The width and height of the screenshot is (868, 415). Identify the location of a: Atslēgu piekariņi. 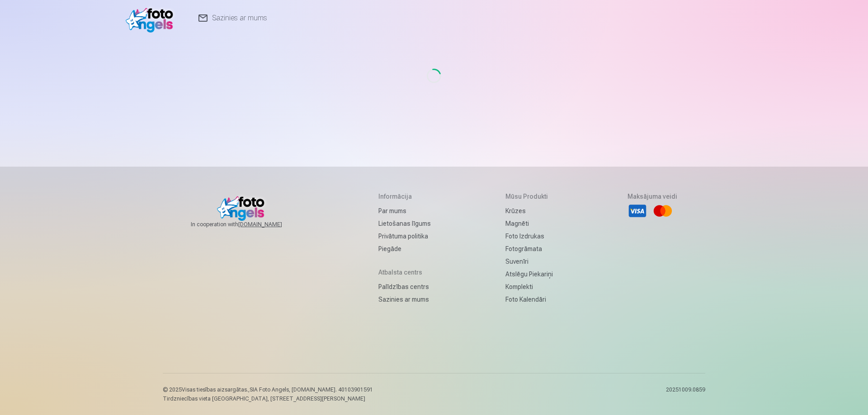
(529, 274).